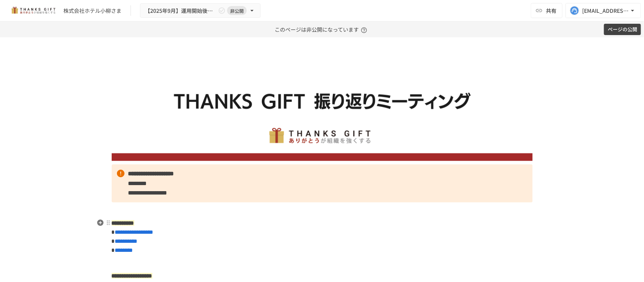 The width and height of the screenshot is (644, 282). I want to click on span: 共有, so click(551, 11).